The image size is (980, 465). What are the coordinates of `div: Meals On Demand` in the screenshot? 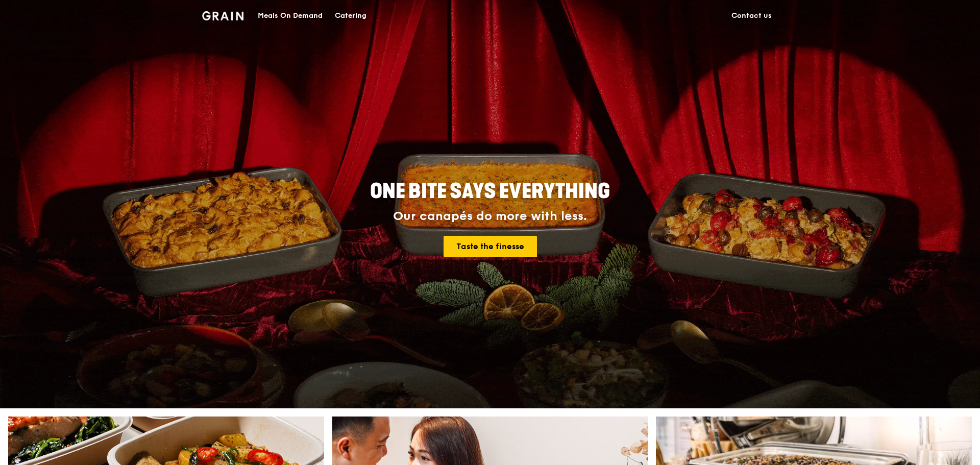 It's located at (290, 16).